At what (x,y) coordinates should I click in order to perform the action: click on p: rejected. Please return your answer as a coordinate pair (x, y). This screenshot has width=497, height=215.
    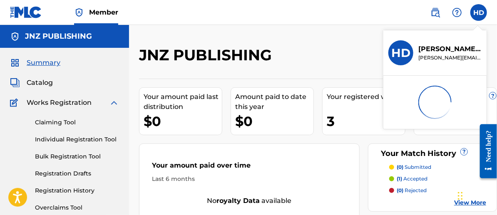
    Looking at the image, I should click on (411, 191).